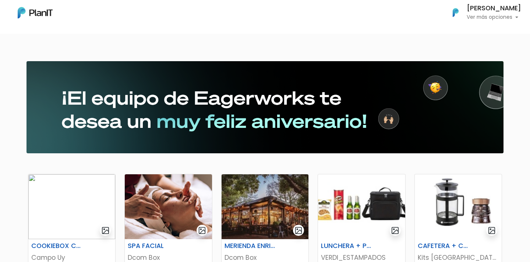  I want to click on img: thumb_6349CFF3-484F-4BCD-9940-78224EC48F4B.jpeg, so click(265, 206).